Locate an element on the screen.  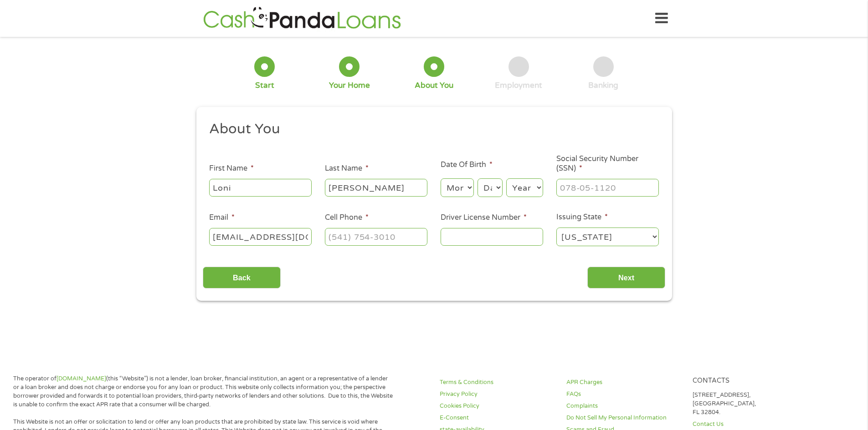
label: Issuing State is located at coordinates (582, 217).